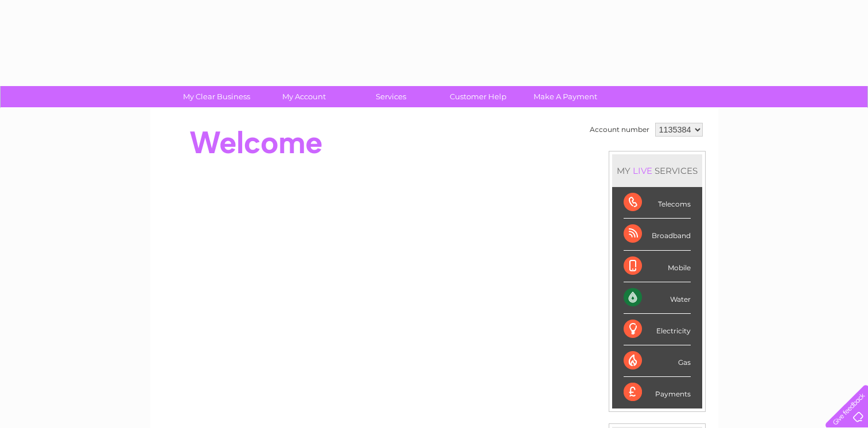 Image resolution: width=868 pixels, height=428 pixels. I want to click on div: Electricity, so click(657, 330).